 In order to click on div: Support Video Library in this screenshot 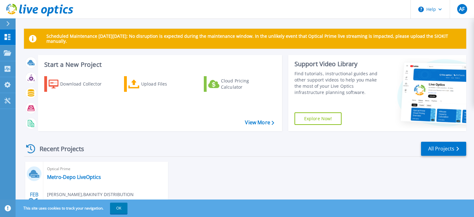, I will do `click(339, 64)`.